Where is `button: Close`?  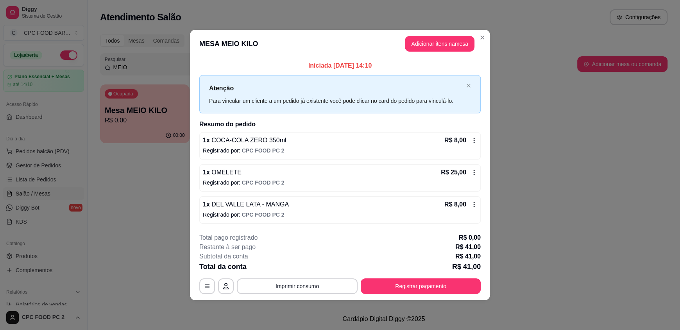 button: Close is located at coordinates (482, 37).